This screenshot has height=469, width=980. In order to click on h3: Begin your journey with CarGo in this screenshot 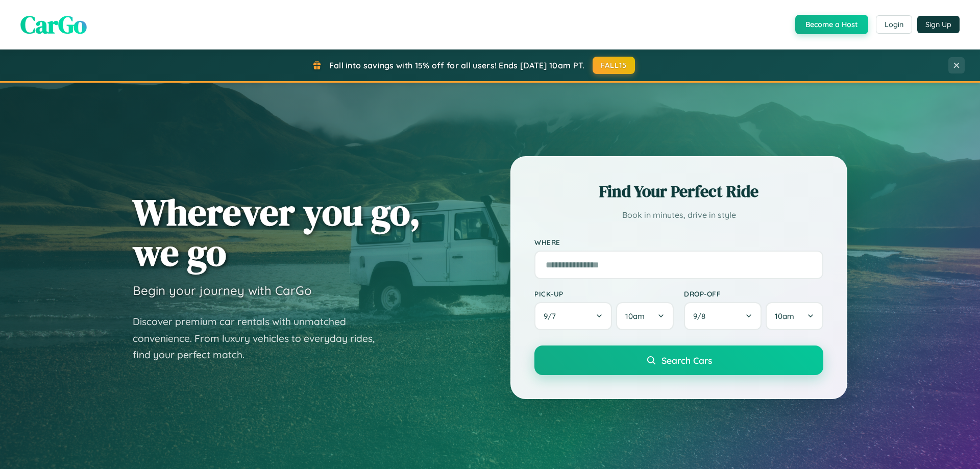, I will do `click(222, 290)`.